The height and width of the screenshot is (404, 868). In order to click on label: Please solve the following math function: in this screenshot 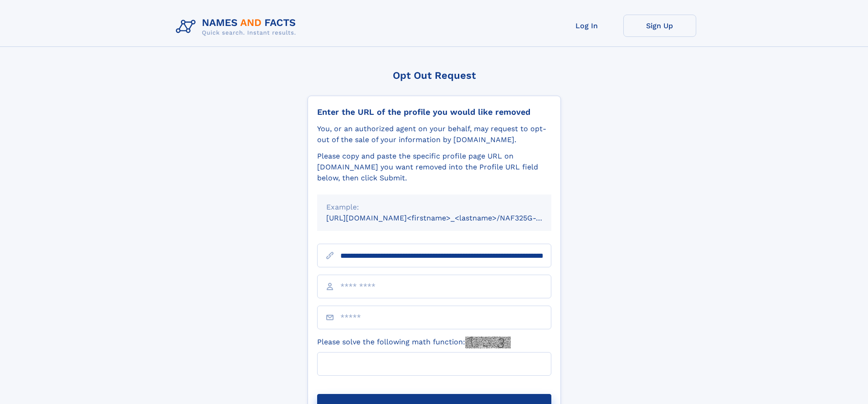, I will do `click(414, 342)`.